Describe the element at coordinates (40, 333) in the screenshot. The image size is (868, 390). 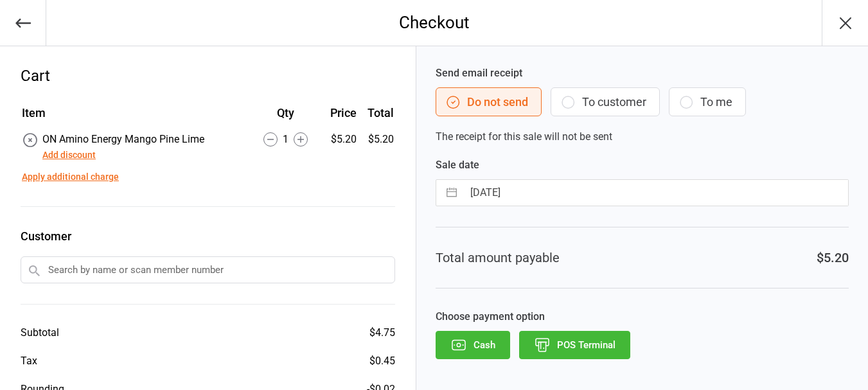
I see `div: Subtotal` at that location.